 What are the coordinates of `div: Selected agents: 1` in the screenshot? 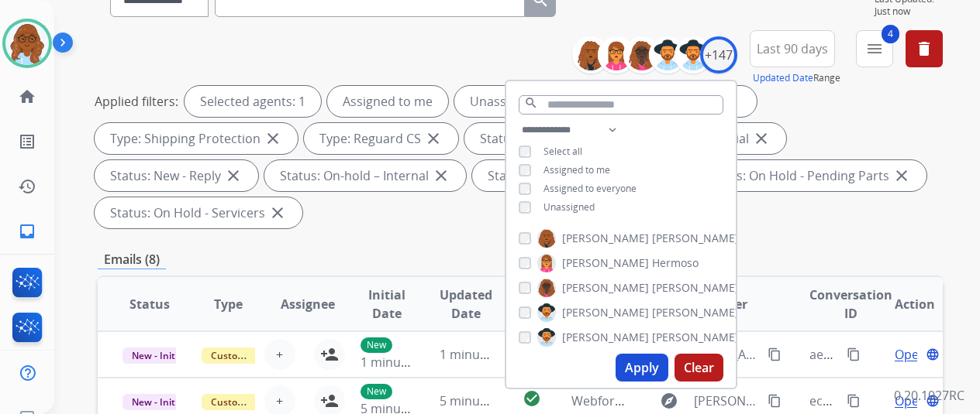 It's located at (253, 102).